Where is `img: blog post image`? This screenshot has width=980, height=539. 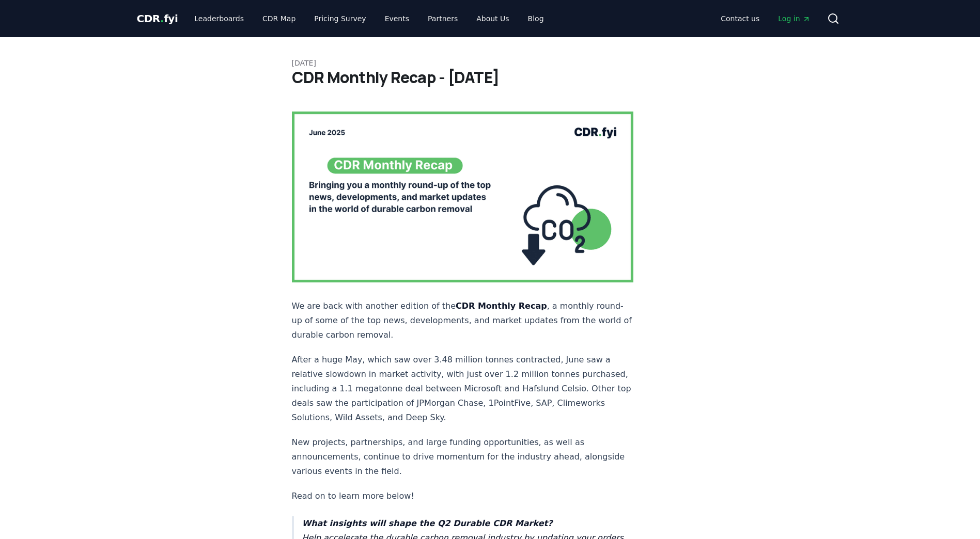 img: blog post image is located at coordinates (463, 197).